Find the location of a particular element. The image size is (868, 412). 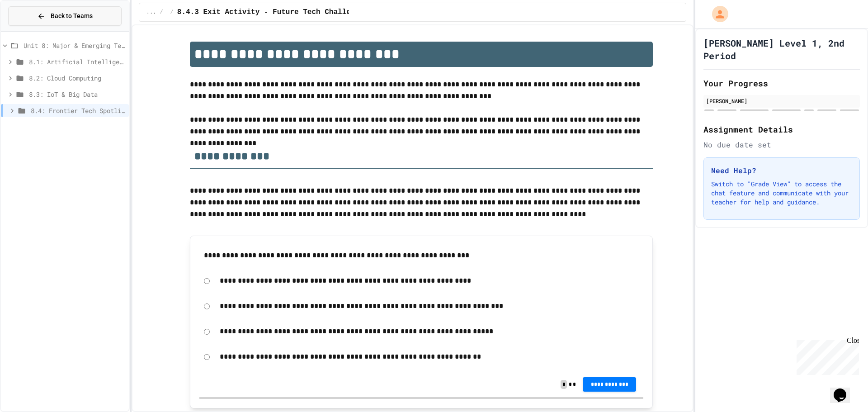

span: 8.3: IoT & Big Data is located at coordinates (77, 94).